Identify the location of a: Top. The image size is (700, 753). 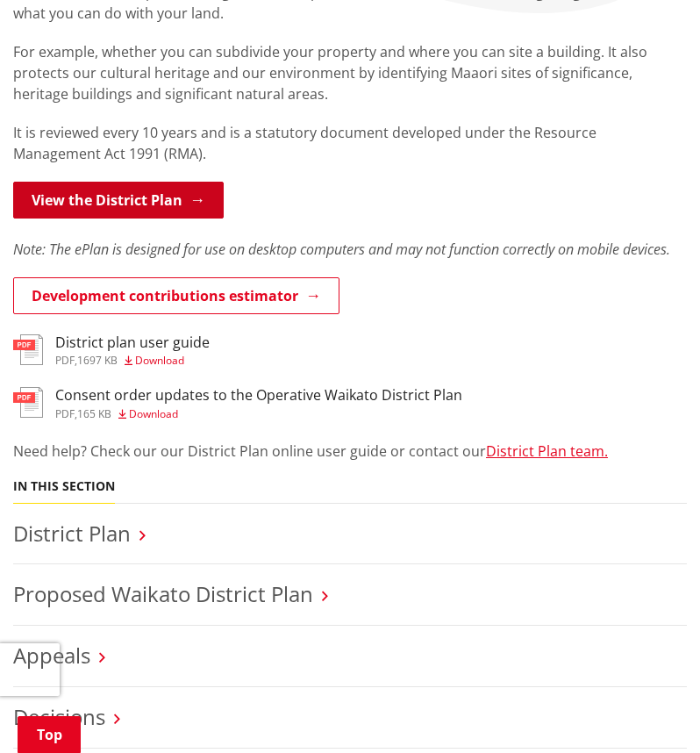
(49, 735).